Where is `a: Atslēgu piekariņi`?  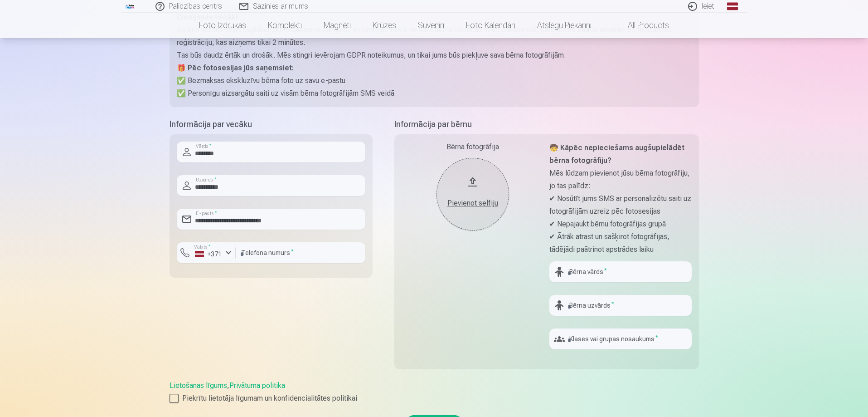
a: Atslēgu piekariņi is located at coordinates (564, 26).